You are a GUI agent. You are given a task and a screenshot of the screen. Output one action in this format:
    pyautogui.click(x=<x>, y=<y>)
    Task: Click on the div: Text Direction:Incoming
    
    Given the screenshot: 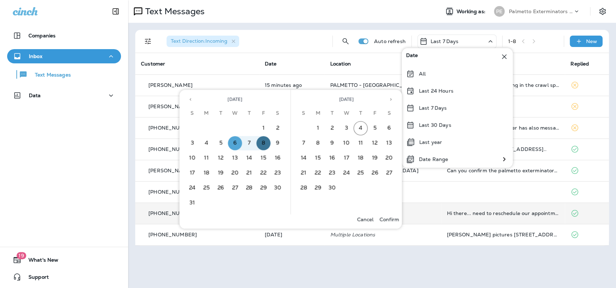 What is the action you would take?
    pyautogui.click(x=203, y=41)
    